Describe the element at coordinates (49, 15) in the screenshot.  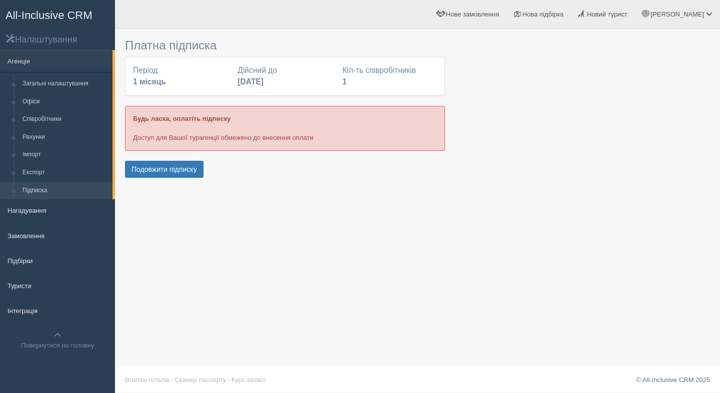
I see `span: All-Inclusive CRM` at that location.